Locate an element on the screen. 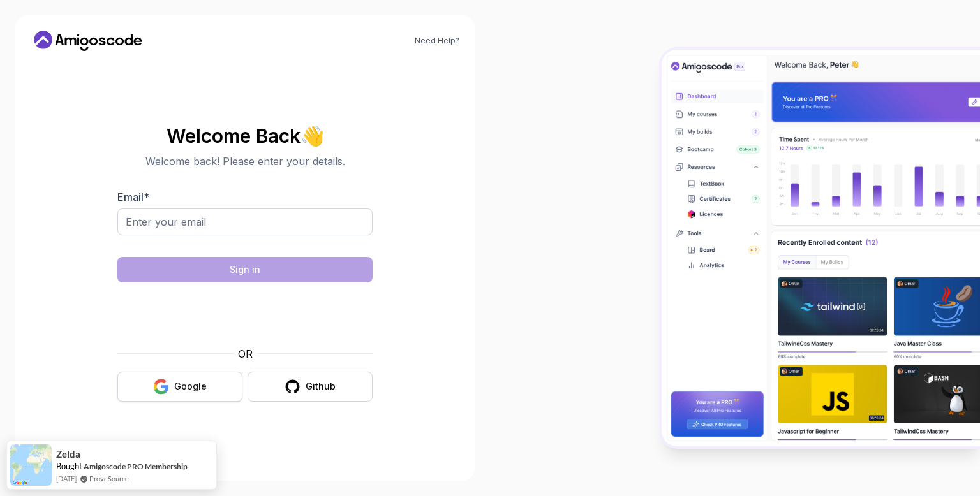 Image resolution: width=980 pixels, height=496 pixels. button: Google is located at coordinates (180, 386).